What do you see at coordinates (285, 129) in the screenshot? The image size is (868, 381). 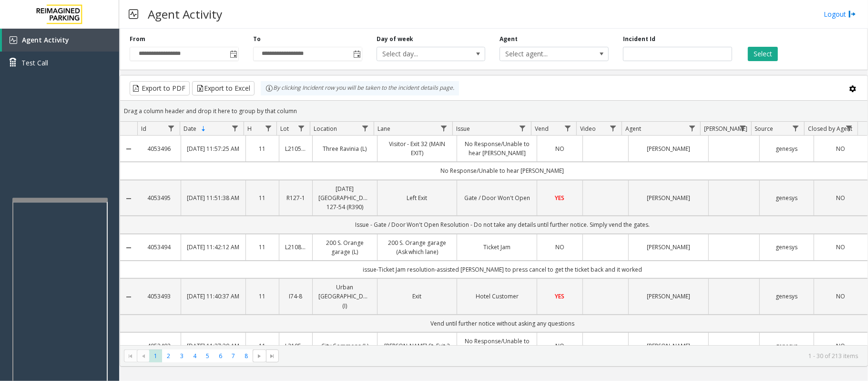 I see `span: Lot` at bounding box center [285, 129].